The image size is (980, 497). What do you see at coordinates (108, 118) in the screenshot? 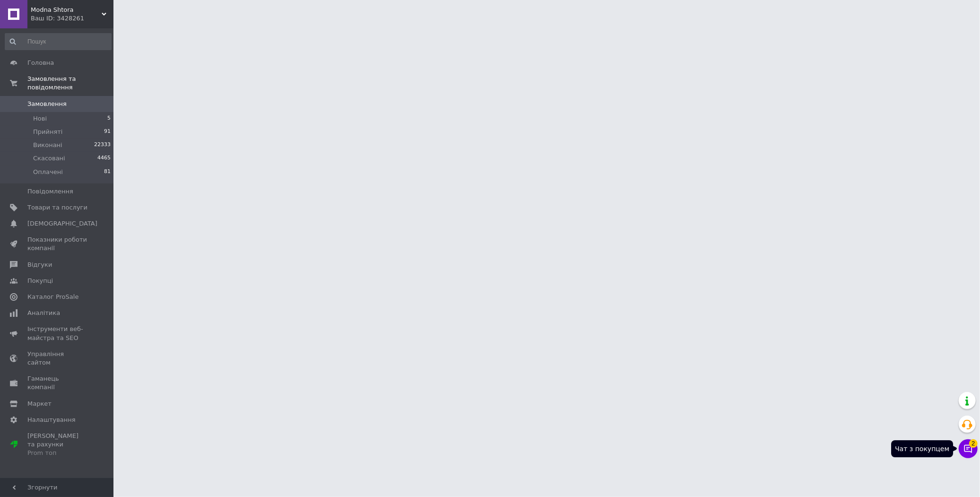
I see `span: 5` at bounding box center [108, 118].